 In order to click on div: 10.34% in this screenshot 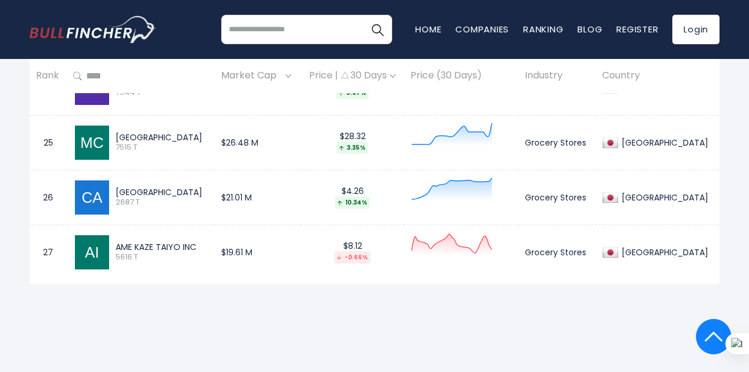, I will do `click(352, 202)`.